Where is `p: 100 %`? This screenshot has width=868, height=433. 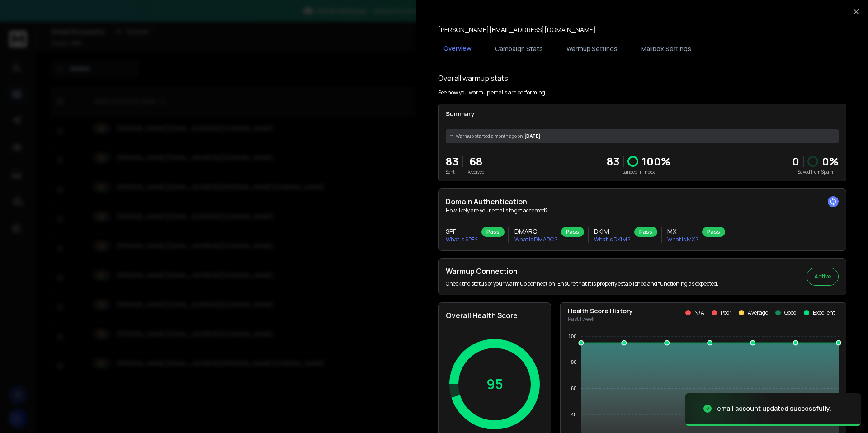 p: 100 % is located at coordinates (656, 161).